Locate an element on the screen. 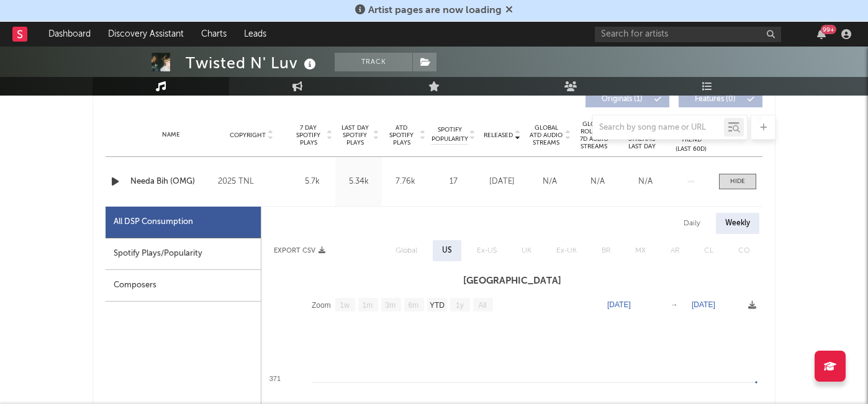 The image size is (868, 404). a: Discovery Assistant is located at coordinates (146, 34).